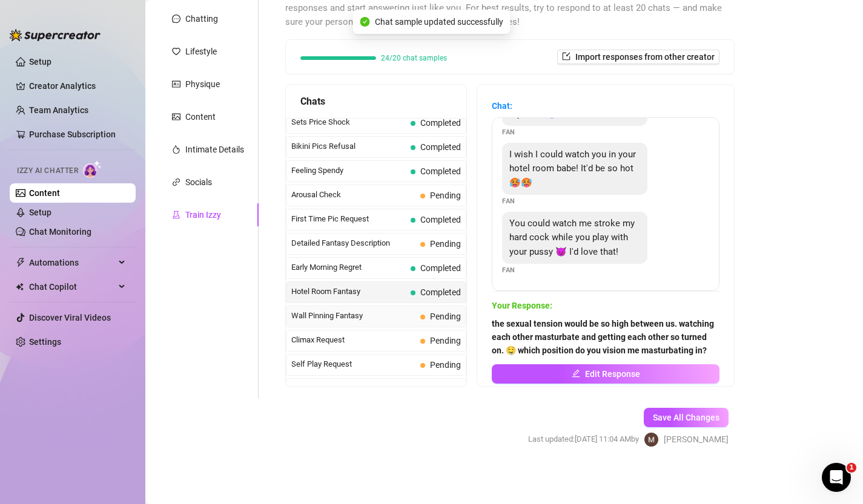 The image size is (863, 504). What do you see at coordinates (353, 195) in the screenshot?
I see `span: Arousal Check` at bounding box center [353, 195].